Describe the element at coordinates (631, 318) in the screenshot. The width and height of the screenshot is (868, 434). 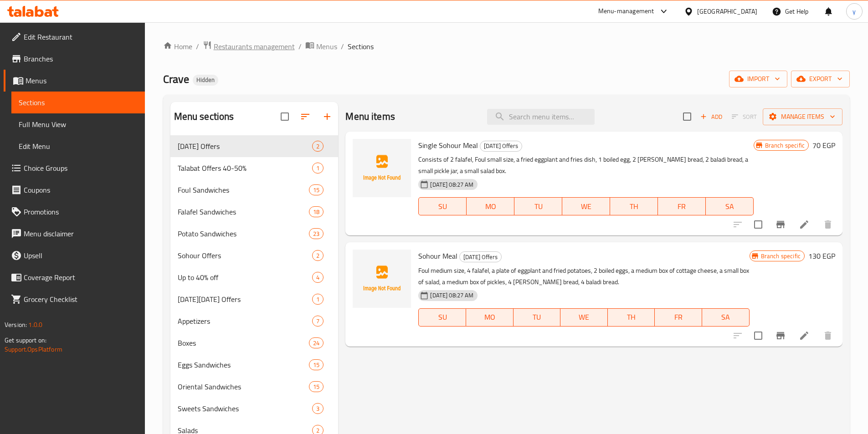
I see `button: TH` at that location.